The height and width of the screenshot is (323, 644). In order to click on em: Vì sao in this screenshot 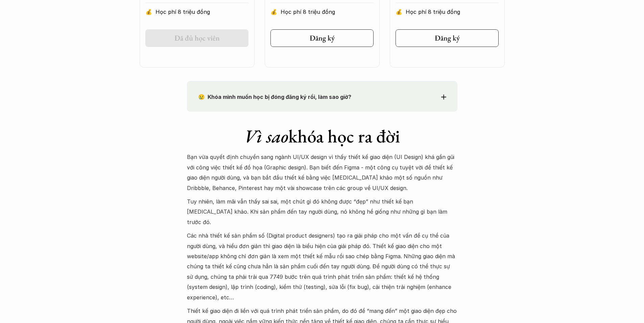, I will do `click(266, 136)`.